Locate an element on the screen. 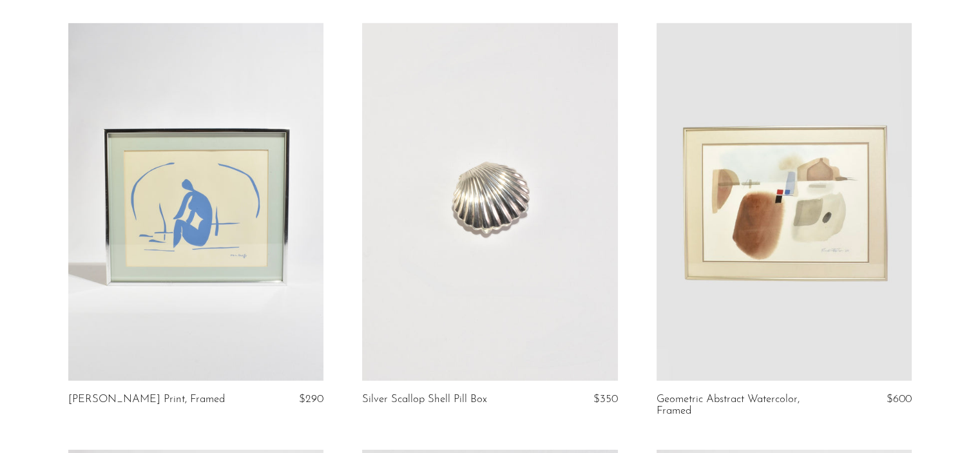  a: Silver Scallop Shell Pill Box is located at coordinates (425, 400).